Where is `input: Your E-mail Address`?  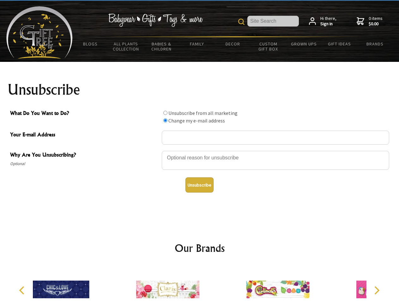
input: Your E-mail Address is located at coordinates (276, 138).